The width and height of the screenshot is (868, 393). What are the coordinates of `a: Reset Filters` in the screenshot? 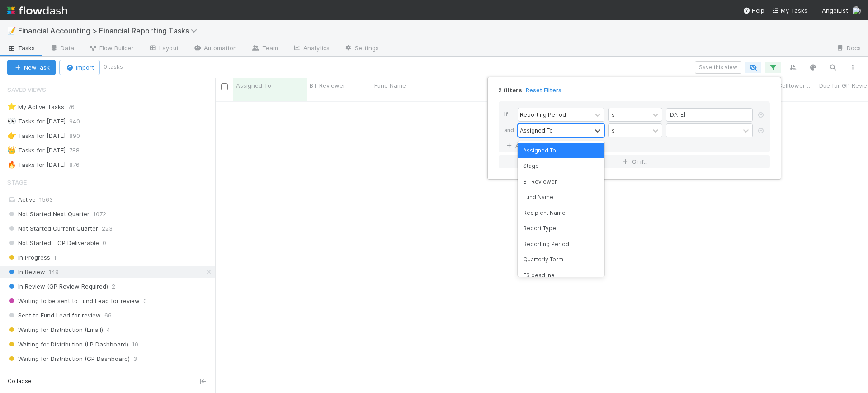 It's located at (544, 90).